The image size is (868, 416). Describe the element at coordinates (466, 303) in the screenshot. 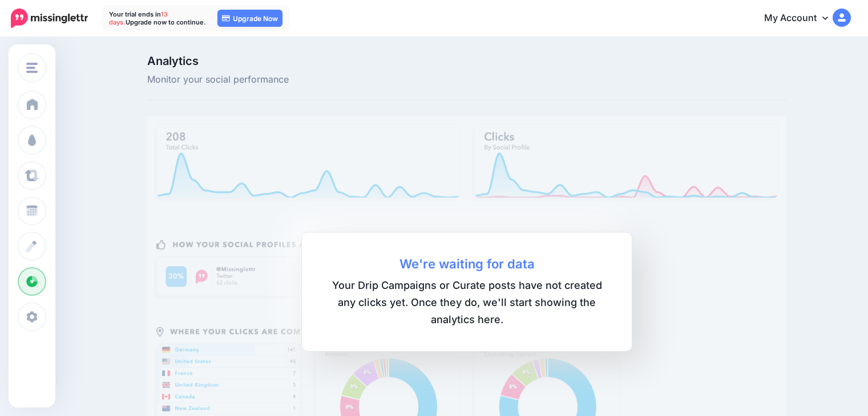

I see `span: Your Drip Campaigns or Curate posts have not created any clicks yet. Once they do, we'll start sh...` at that location.